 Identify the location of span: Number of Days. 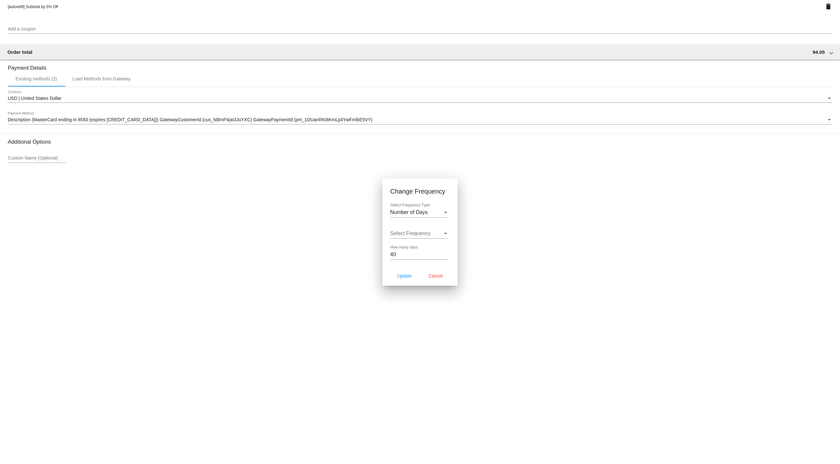
(409, 212).